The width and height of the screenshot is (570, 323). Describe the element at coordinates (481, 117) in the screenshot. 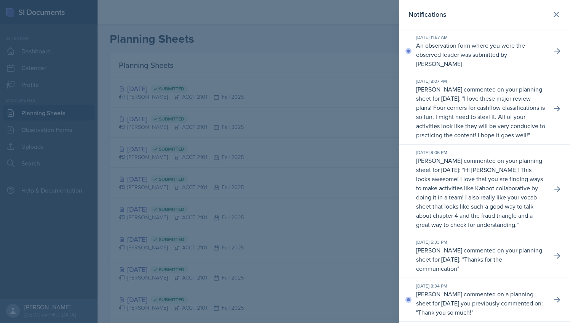

I see `p: I love these major review plans! Four corners for cashflow classifications is so fun, I might nee...` at that location.